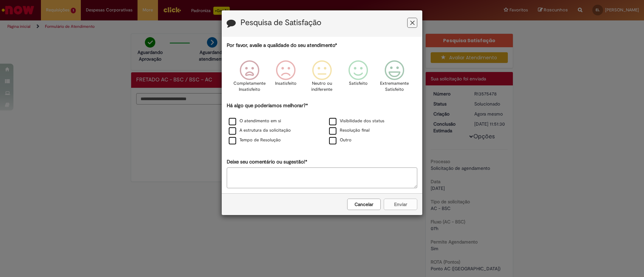  What do you see at coordinates (255, 121) in the screenshot?
I see `label: O atendimento em si` at bounding box center [255, 121].